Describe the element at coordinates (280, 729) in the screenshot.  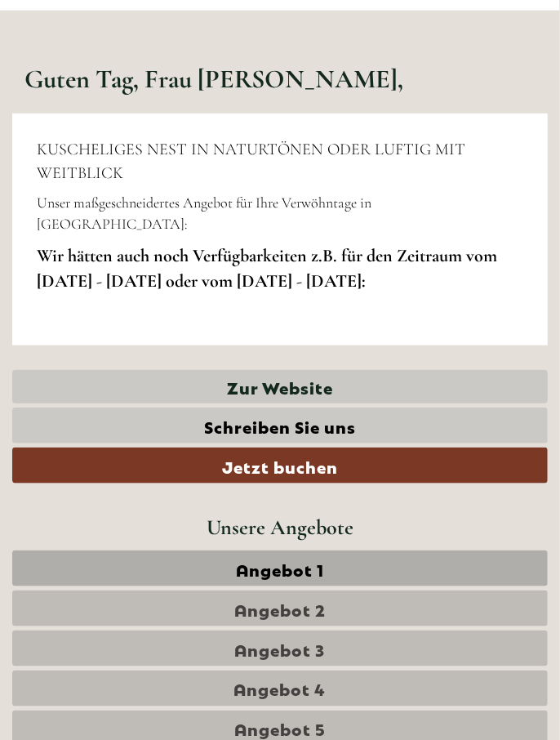
I see `span: Angebot 5` at that location.